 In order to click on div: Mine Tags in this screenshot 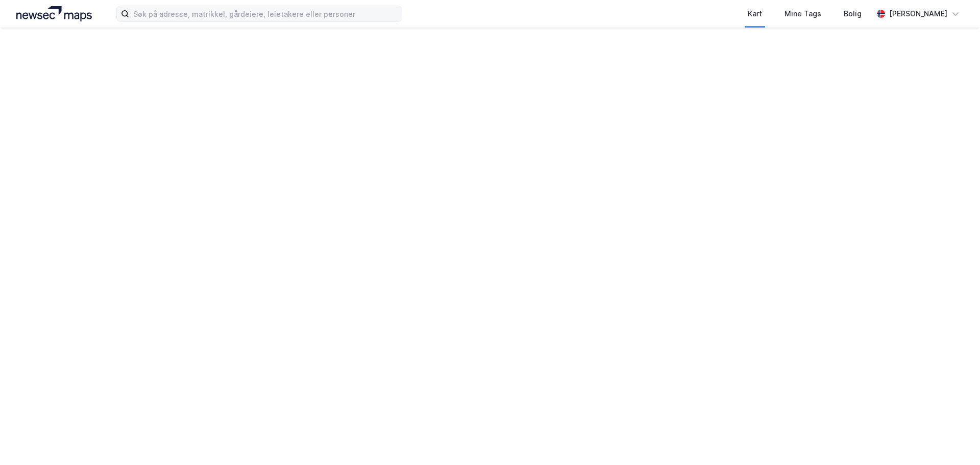, I will do `click(804, 14)`.